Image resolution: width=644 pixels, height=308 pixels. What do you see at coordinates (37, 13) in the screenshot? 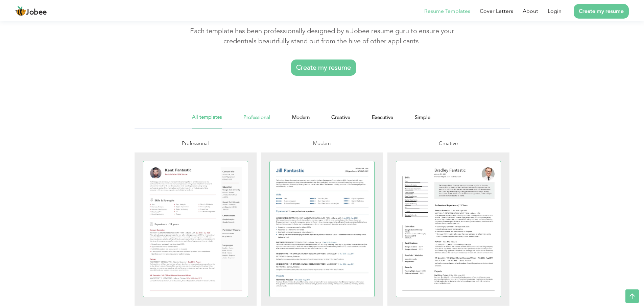
I see `span: Jobee` at bounding box center [37, 13].